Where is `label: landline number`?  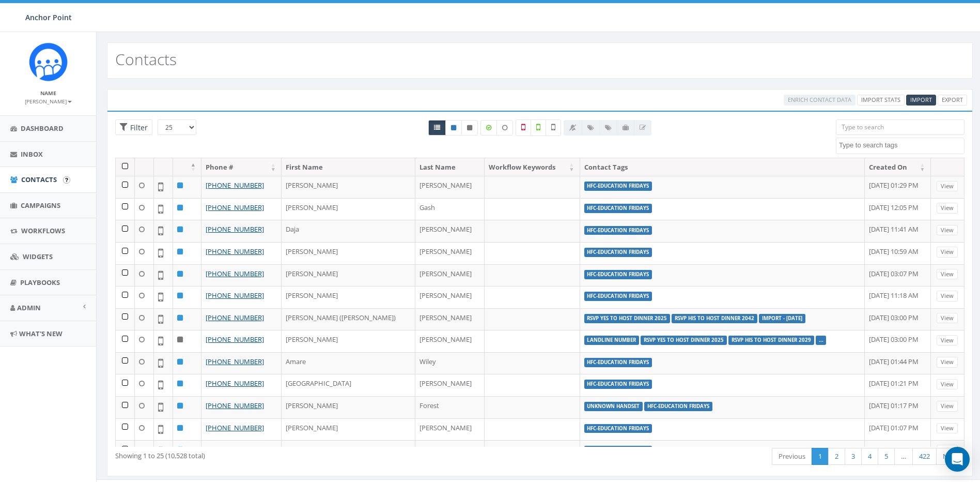 label: landline number is located at coordinates (611, 340).